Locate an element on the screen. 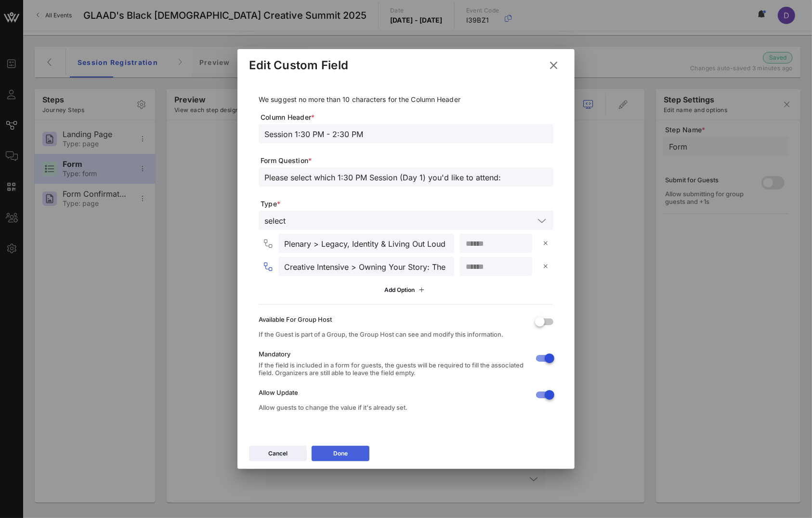  input: Option #2 is located at coordinates (366, 267).